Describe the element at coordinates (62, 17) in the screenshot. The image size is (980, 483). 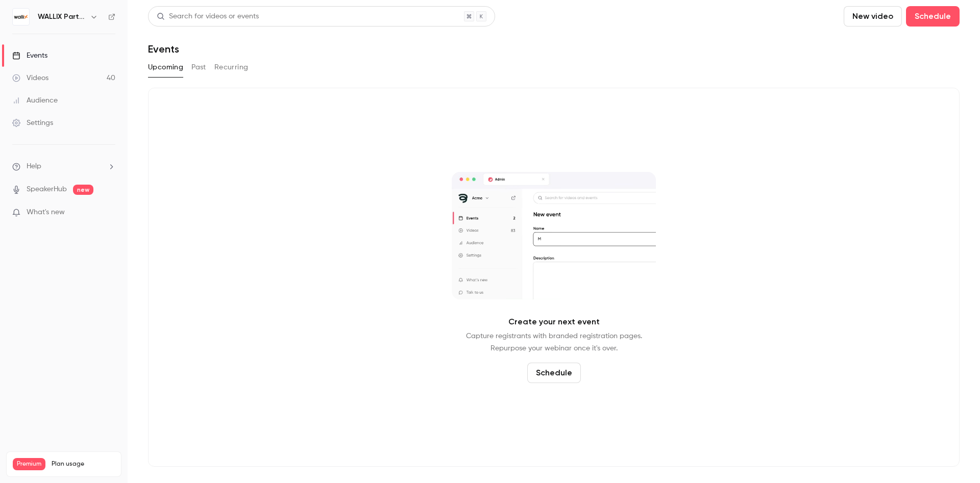
I see `h6: WALLIX Partners Channel` at that location.